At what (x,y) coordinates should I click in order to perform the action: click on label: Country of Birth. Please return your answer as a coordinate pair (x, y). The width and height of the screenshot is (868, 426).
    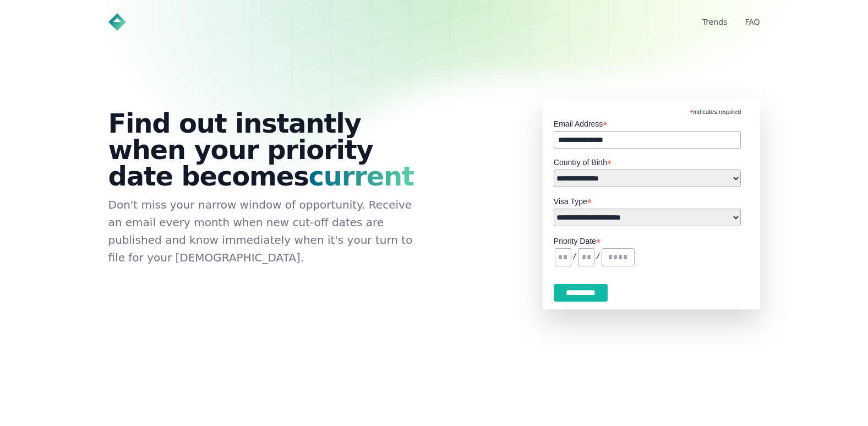
    Looking at the image, I should click on (648, 161).